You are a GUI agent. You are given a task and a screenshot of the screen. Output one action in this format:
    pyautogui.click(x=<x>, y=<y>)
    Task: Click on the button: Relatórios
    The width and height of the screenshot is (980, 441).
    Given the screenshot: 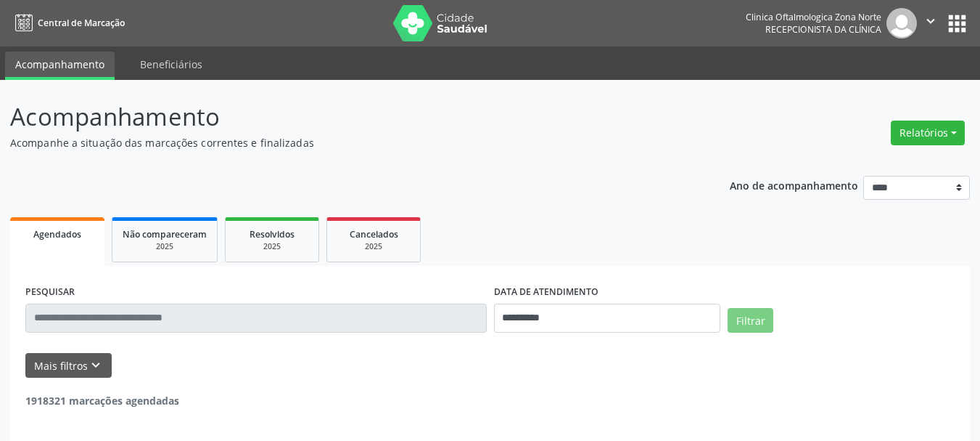 What is the action you would take?
    pyautogui.click(x=928, y=133)
    